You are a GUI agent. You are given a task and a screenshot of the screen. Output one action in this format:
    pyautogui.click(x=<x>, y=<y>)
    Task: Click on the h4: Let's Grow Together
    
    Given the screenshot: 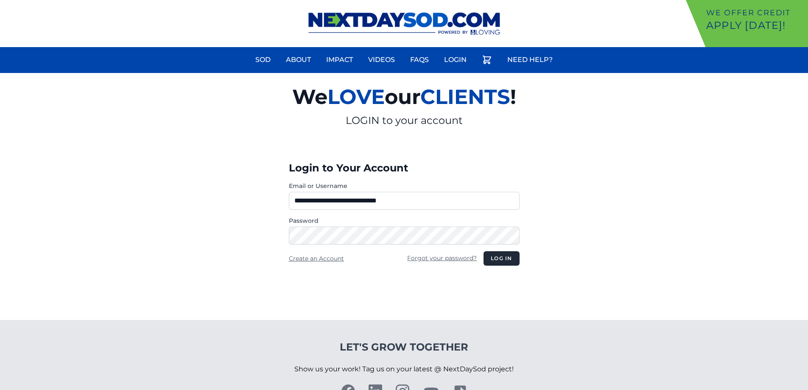 What is the action you would take?
    pyautogui.click(x=404, y=347)
    